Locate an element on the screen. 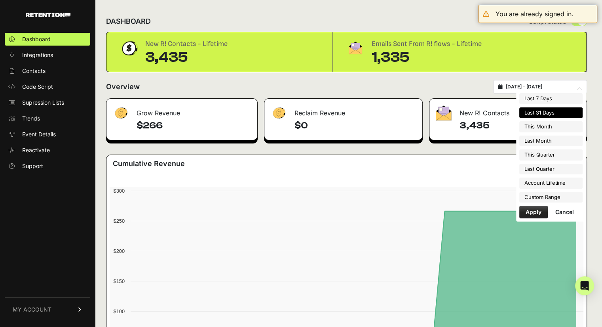 The image size is (602, 327). text: $150 is located at coordinates (119, 281).